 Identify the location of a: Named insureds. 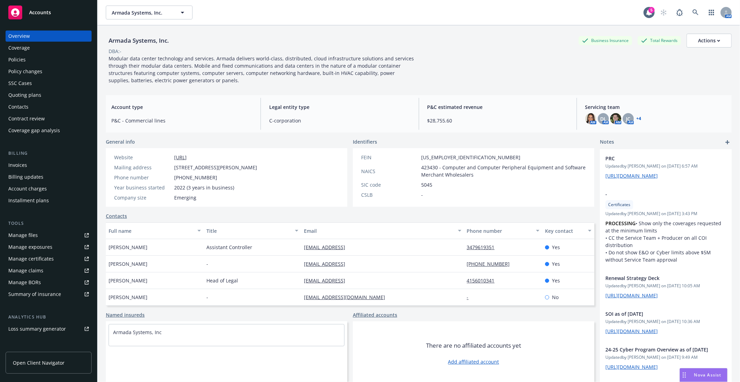
(125, 315).